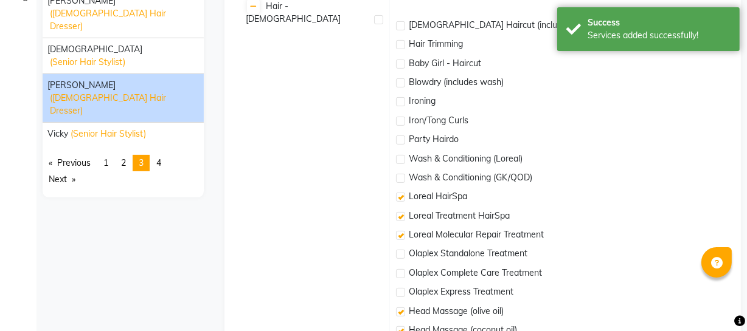 The image size is (747, 331). What do you see at coordinates (456, 311) in the screenshot?
I see `span: Head Massage (olive oil)` at bounding box center [456, 311].